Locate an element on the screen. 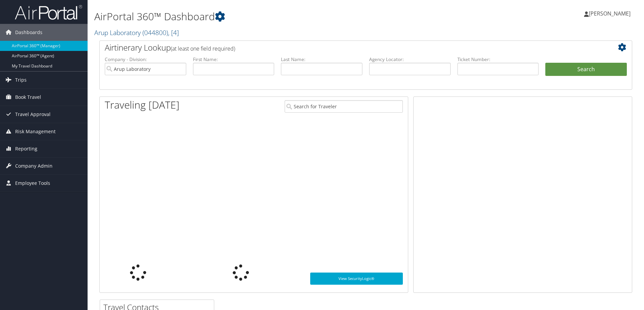  input: Search for Traveler is located at coordinates (344, 107).